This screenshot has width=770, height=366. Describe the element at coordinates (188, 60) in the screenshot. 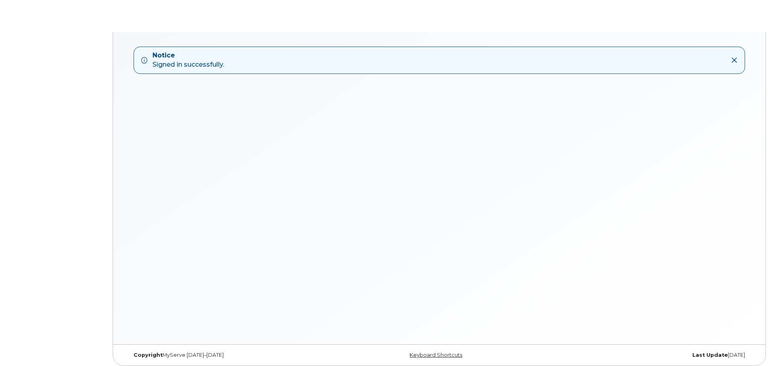

I see `div: Signed in successfully.` at that location.